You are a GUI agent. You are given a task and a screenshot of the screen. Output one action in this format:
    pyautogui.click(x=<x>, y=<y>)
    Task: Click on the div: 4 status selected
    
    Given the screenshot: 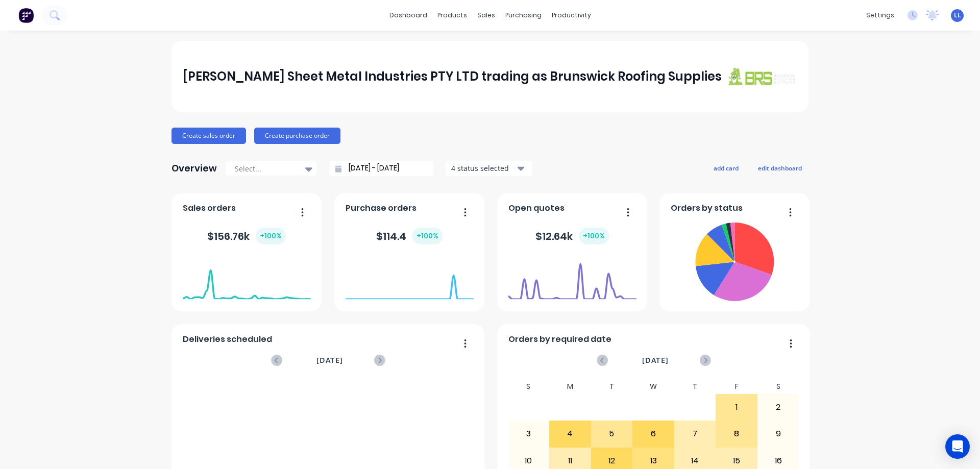 What is the action you would take?
    pyautogui.click(x=483, y=168)
    